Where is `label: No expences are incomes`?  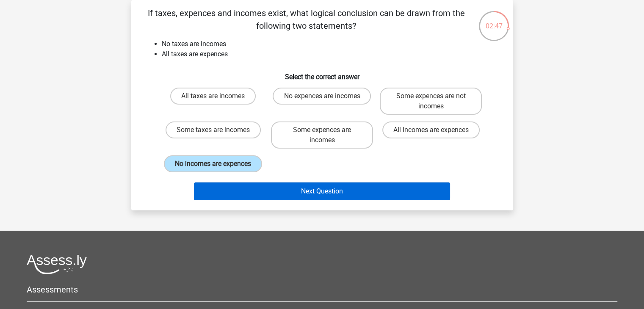
label: No expences are incomes is located at coordinates (322, 96).